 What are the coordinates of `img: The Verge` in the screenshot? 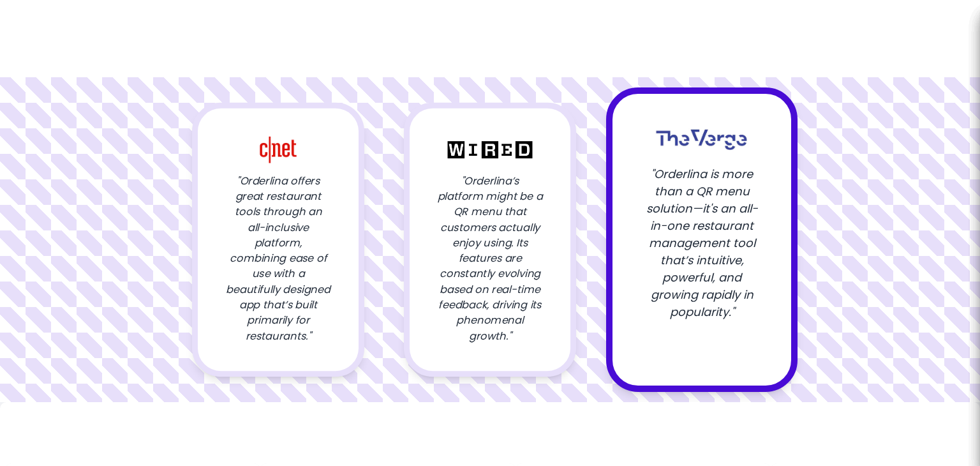 It's located at (701, 140).